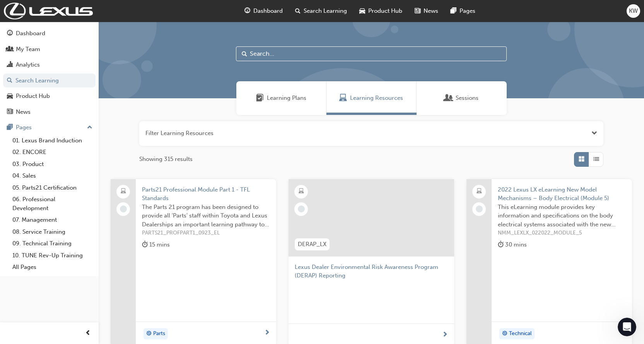 The height and width of the screenshot is (344, 644). What do you see at coordinates (49, 81) in the screenshot?
I see `a: Search Learning` at bounding box center [49, 81].